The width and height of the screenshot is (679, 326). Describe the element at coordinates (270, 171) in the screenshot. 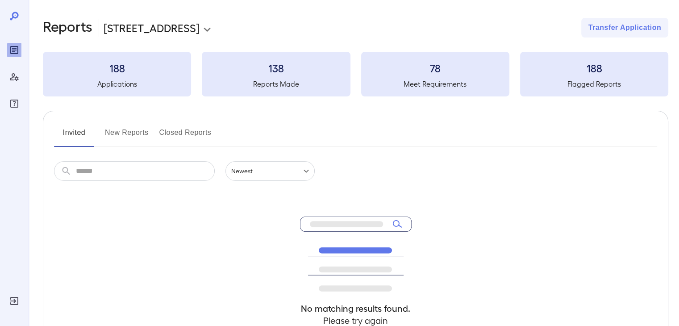

I see `div: Newest` at that location.